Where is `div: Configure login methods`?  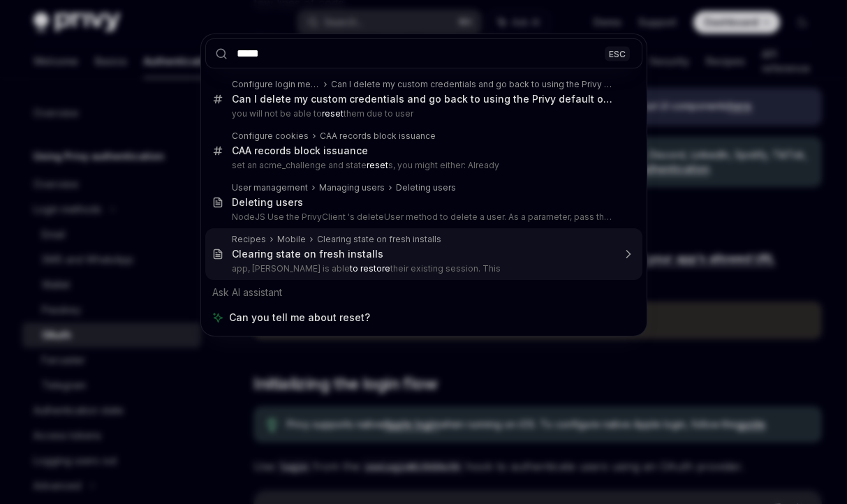 div: Configure login methods is located at coordinates (276, 85).